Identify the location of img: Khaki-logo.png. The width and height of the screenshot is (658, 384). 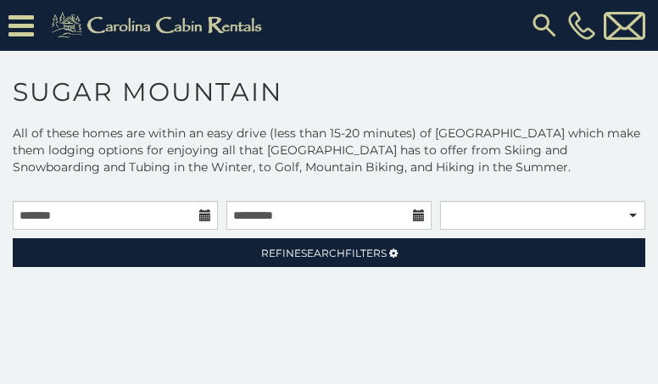
(159, 25).